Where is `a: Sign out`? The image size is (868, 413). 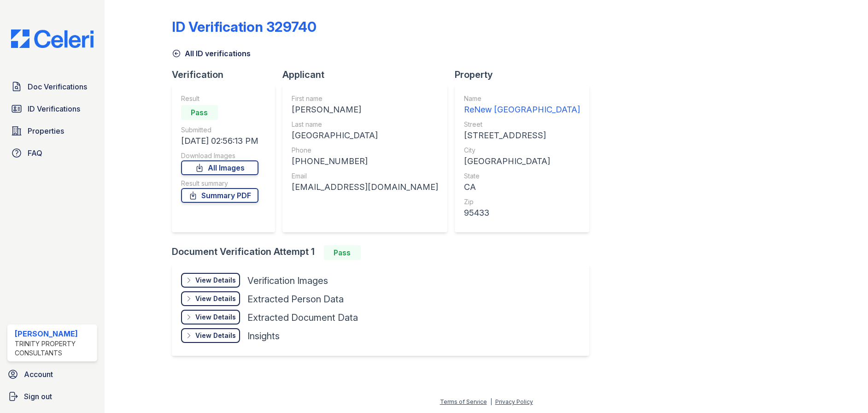
a: Sign out is located at coordinates (52, 396).